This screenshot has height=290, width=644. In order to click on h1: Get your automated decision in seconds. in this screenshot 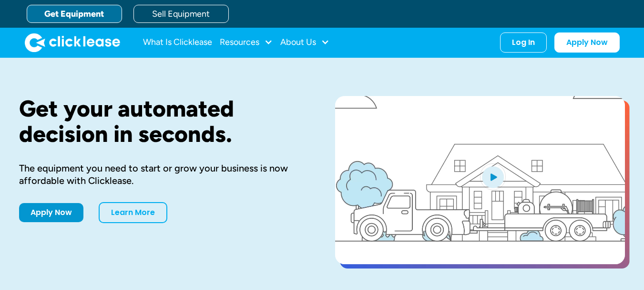, I will do `click(162, 121)`.